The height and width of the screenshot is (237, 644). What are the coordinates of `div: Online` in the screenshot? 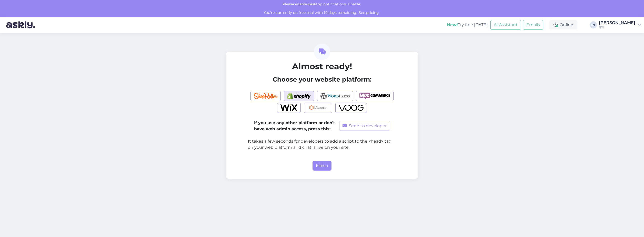 It's located at (563, 25).